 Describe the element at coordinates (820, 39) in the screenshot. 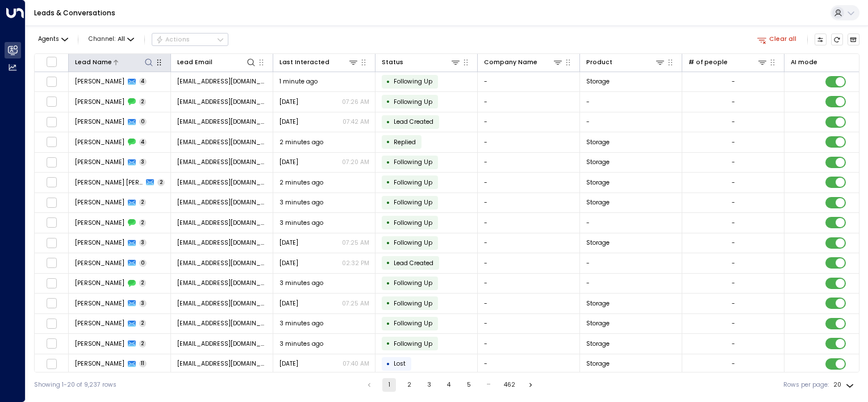

I see `button: Customize` at that location.